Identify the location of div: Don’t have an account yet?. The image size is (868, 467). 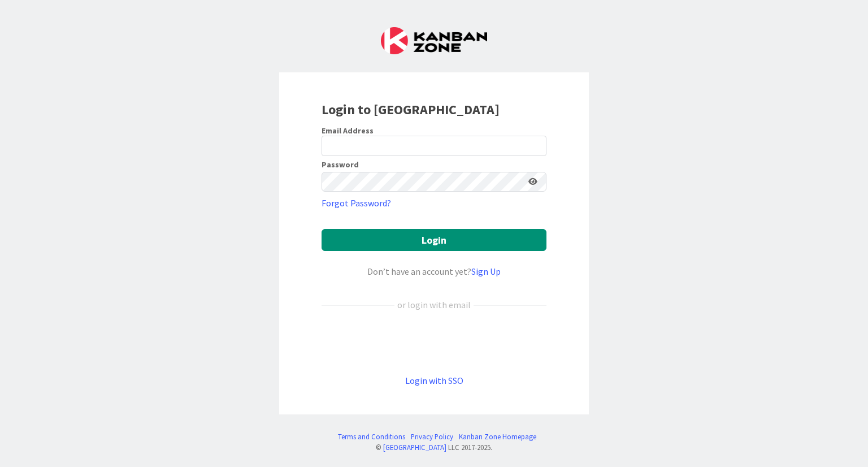
(434, 271).